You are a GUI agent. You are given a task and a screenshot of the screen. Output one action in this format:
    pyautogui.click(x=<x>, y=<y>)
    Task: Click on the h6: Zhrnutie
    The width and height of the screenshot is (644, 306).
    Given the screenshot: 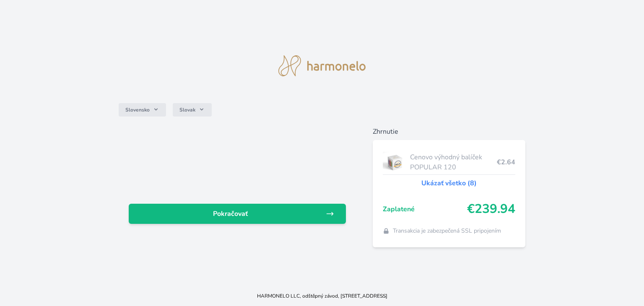 What is the action you would take?
    pyautogui.click(x=449, y=132)
    